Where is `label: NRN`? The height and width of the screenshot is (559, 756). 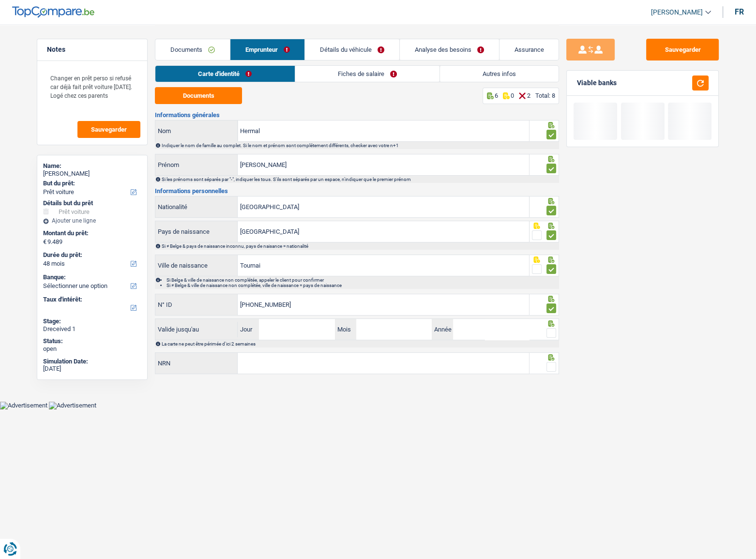
label: NRN is located at coordinates (197, 363).